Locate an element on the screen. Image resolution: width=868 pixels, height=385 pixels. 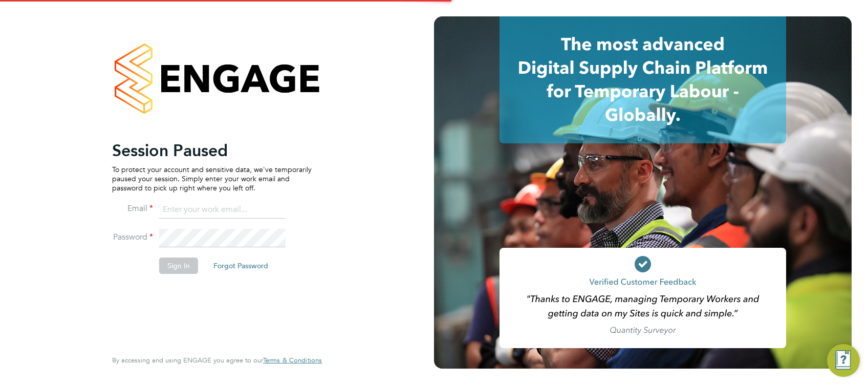
button: Engage Resource Center is located at coordinates (844, 360).